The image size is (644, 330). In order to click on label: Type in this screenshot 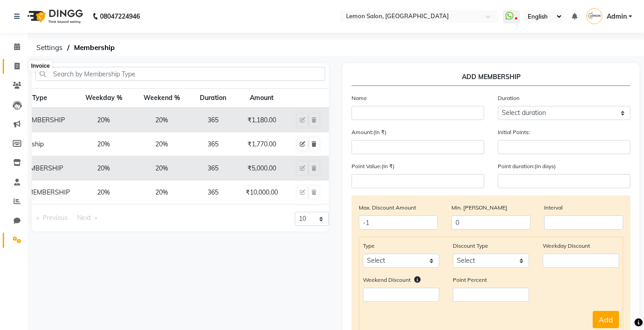, I will do `click(369, 246)`.